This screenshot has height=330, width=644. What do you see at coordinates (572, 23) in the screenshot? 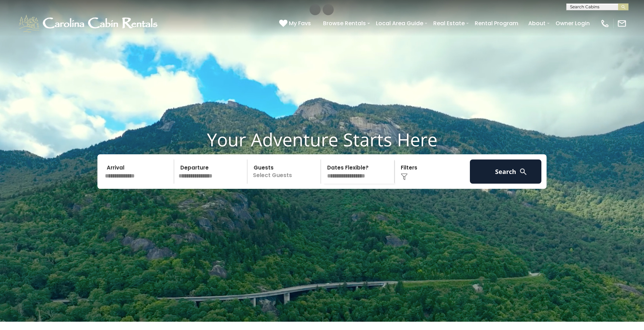
I see `a: Owner Login` at bounding box center [572, 23].